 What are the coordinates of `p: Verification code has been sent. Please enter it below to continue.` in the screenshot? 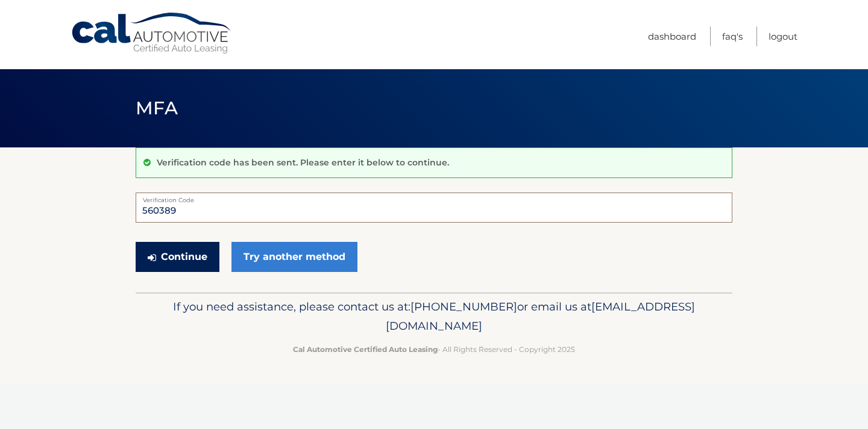 It's located at (303, 162).